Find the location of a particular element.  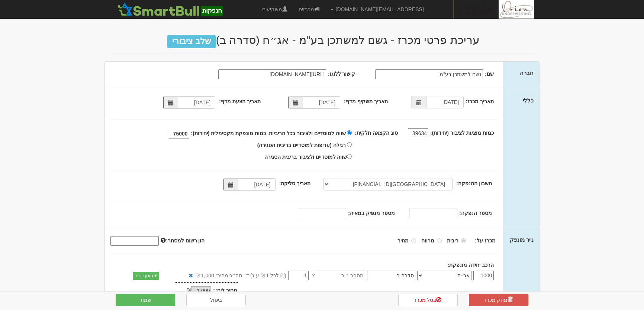

label: נייר מונפק is located at coordinates (521, 239).